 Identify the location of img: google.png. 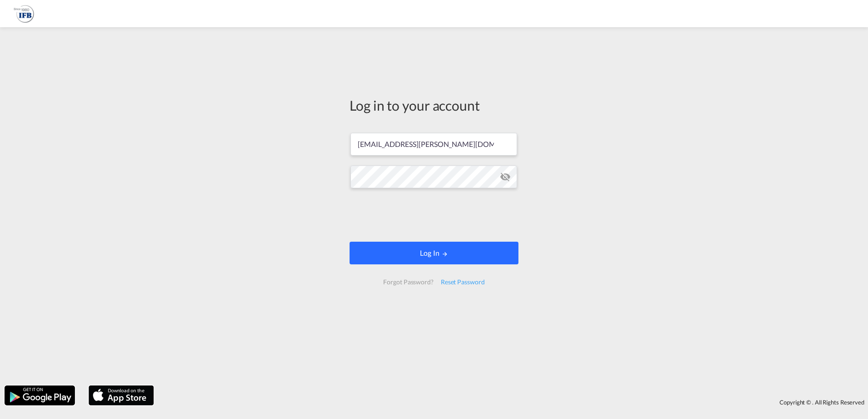
(40, 396).